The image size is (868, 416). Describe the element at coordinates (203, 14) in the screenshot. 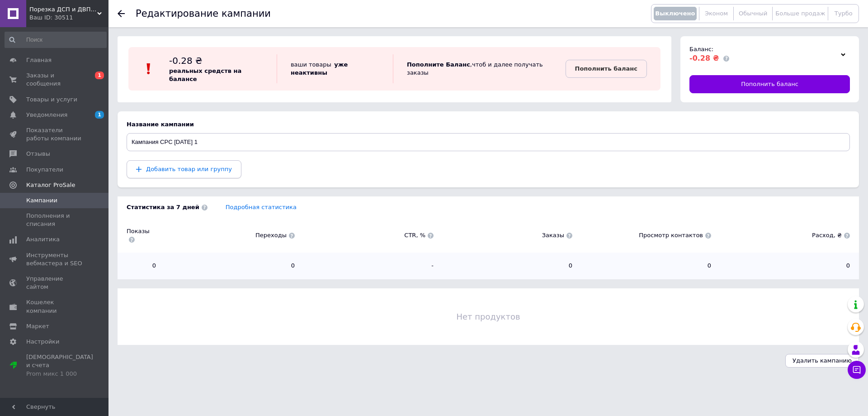

I see `div: Редактирование кампании` at that location.